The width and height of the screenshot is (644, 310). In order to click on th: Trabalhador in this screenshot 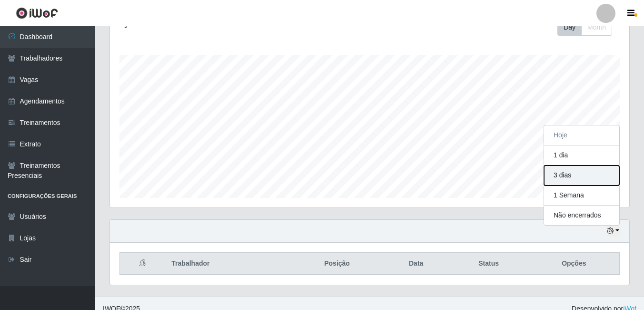, I will do `click(228, 264)`.